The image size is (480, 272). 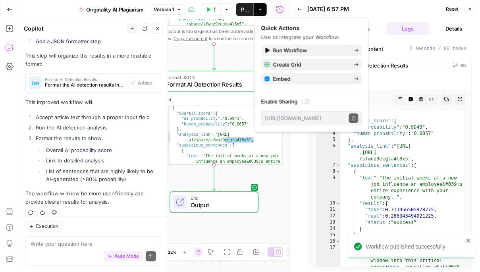 I want to click on button: 14 ms, so click(x=391, y=66).